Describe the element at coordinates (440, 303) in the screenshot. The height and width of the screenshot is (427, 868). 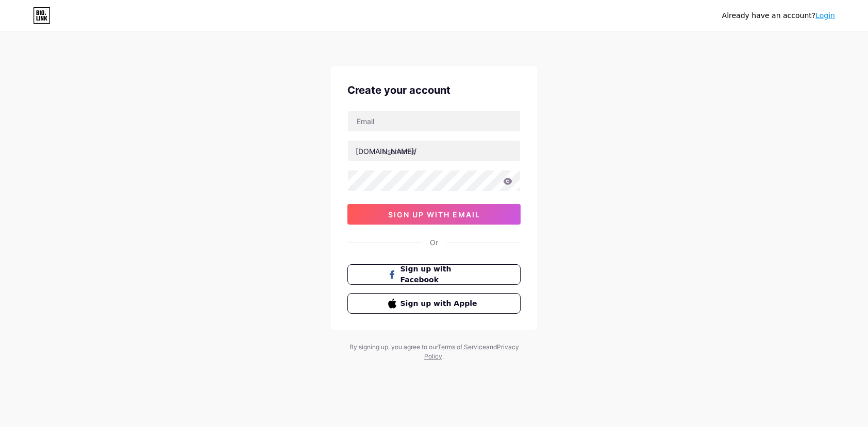
I see `span: Sign up with Apple` at that location.